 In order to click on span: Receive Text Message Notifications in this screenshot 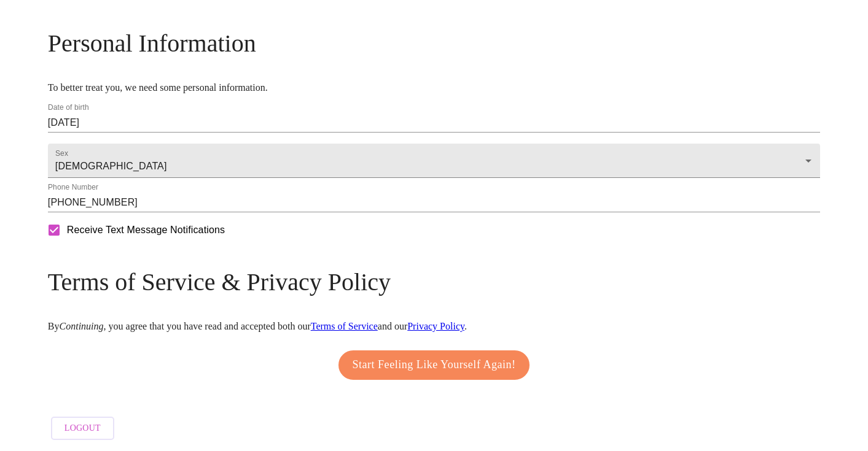, I will do `click(146, 230)`.